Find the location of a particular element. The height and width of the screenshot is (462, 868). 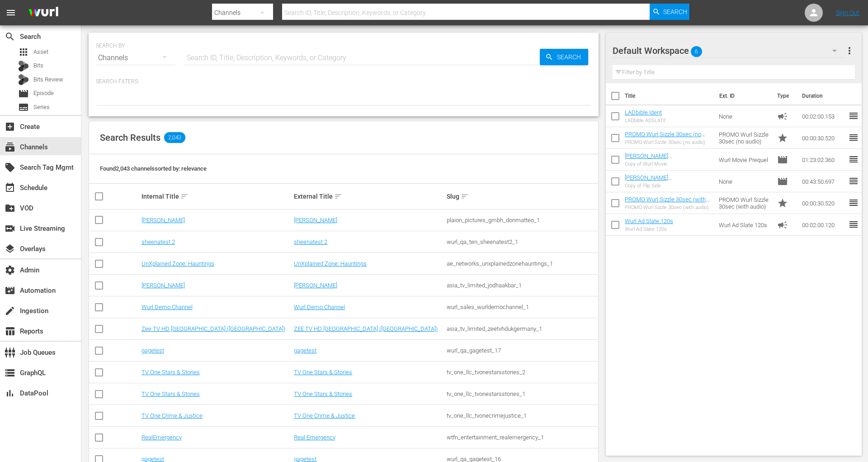

td: 00:43:50.697 is located at coordinates (823, 181).